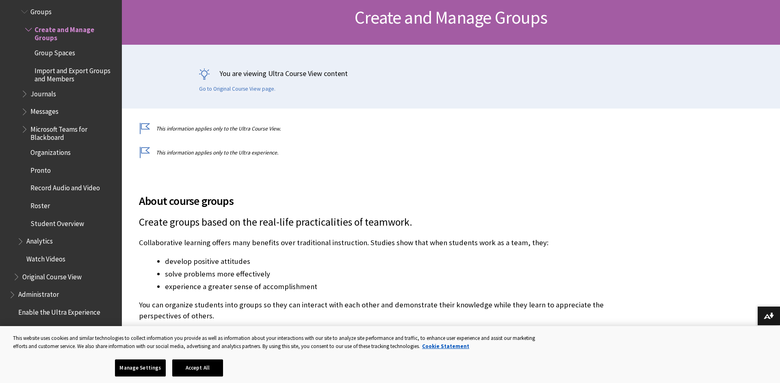  Describe the element at coordinates (59, 310) in the screenshot. I see `span: Enable the Ultra Experience` at that location.